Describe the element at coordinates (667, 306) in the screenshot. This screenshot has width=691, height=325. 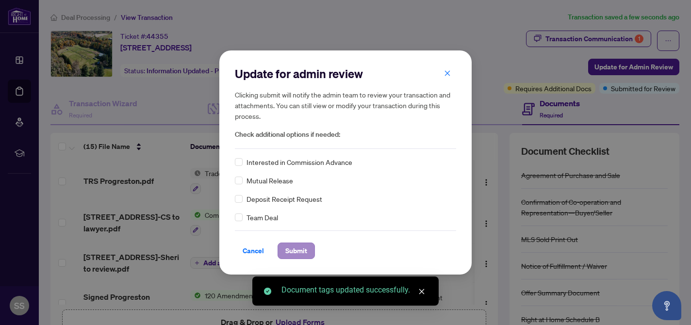
I see `button: Open asap` at that location.